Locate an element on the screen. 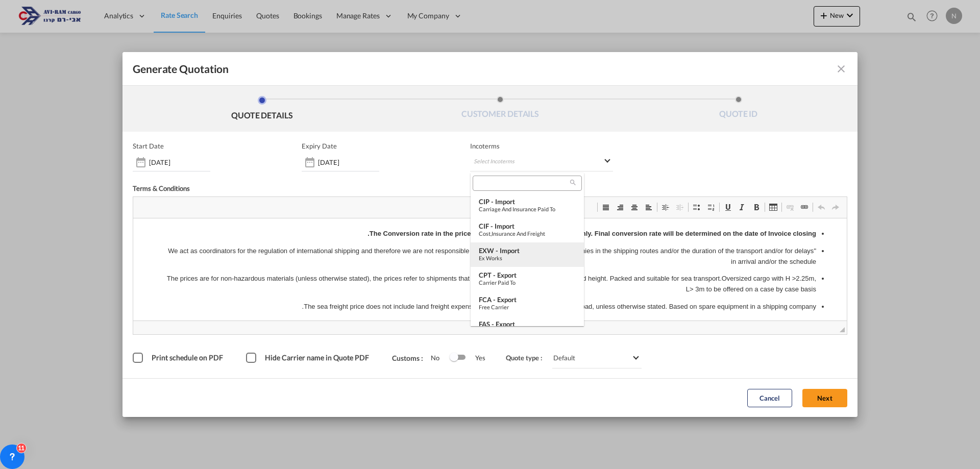 The width and height of the screenshot is (980, 469). div: CIF - import is located at coordinates (528, 226).